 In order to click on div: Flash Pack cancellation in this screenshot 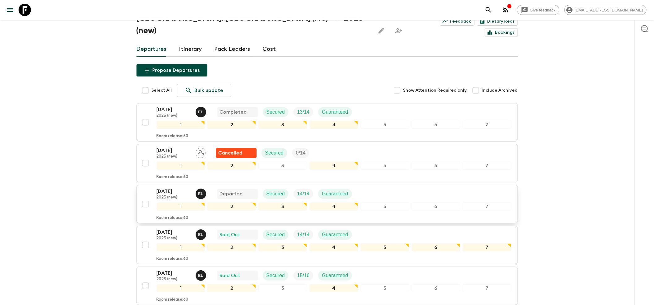, I will do `click(236, 153)`.